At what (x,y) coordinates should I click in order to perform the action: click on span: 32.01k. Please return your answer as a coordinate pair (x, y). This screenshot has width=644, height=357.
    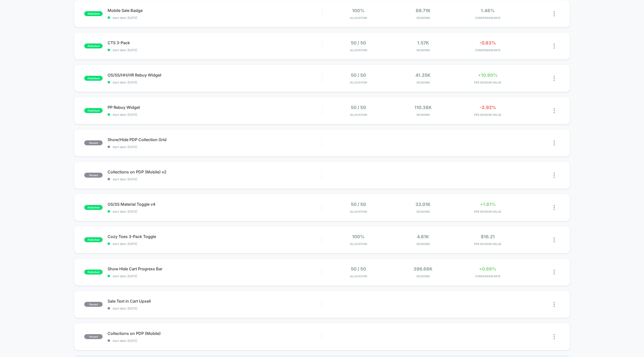
    Looking at the image, I should click on (423, 204).